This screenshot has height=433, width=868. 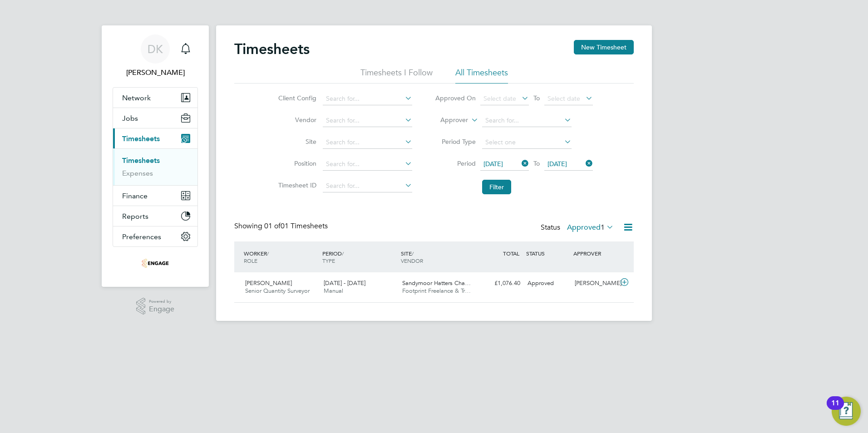 I want to click on span: Dawn Kennedy, so click(x=156, y=73).